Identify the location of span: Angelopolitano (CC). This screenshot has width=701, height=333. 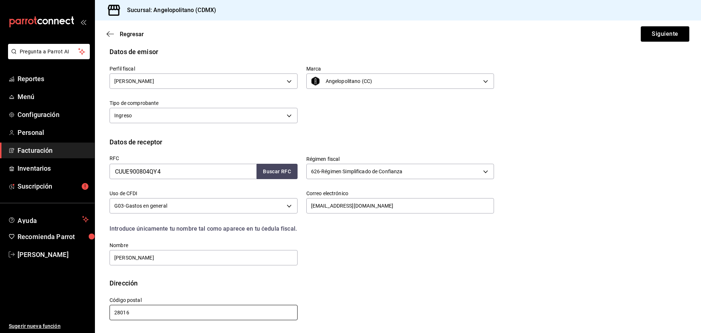
(349, 81).